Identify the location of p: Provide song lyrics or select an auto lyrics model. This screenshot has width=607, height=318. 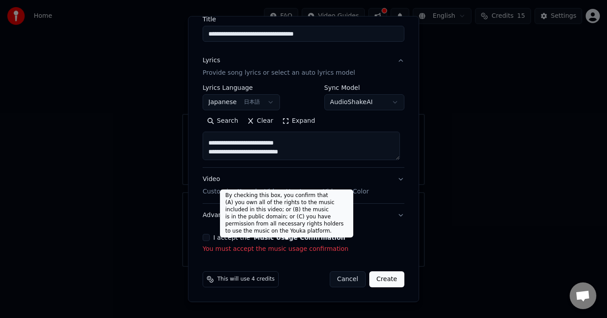
(279, 73).